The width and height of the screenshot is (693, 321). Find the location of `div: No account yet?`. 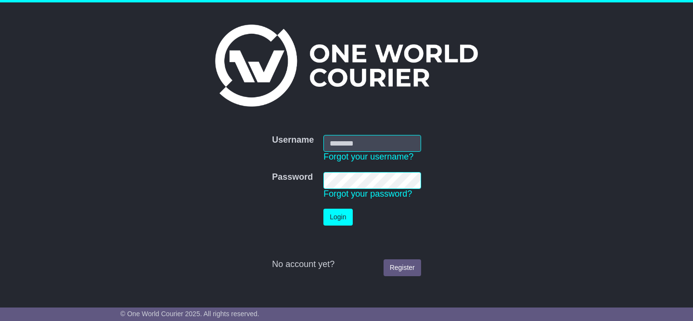

div: No account yet? is located at coordinates (347, 264).